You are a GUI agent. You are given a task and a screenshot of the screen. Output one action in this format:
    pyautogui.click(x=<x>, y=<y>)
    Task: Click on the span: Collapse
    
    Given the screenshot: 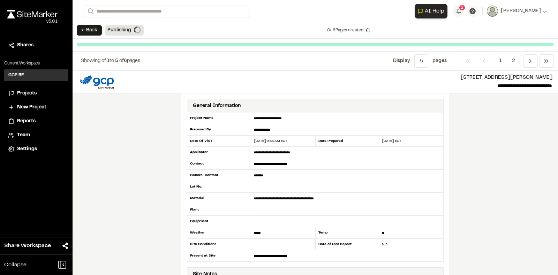 What is the action you would take?
    pyautogui.click(x=15, y=265)
    